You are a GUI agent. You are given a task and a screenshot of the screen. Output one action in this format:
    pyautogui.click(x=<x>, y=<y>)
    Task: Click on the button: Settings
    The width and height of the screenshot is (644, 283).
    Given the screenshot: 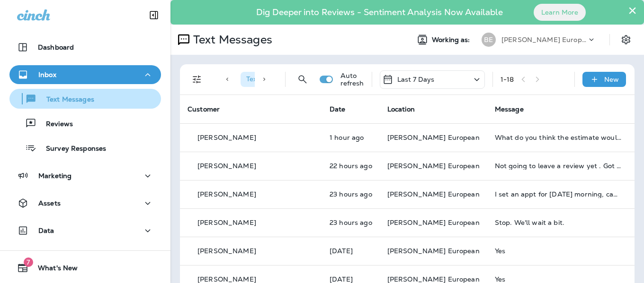 What is the action you would take?
    pyautogui.click(x=626, y=40)
    